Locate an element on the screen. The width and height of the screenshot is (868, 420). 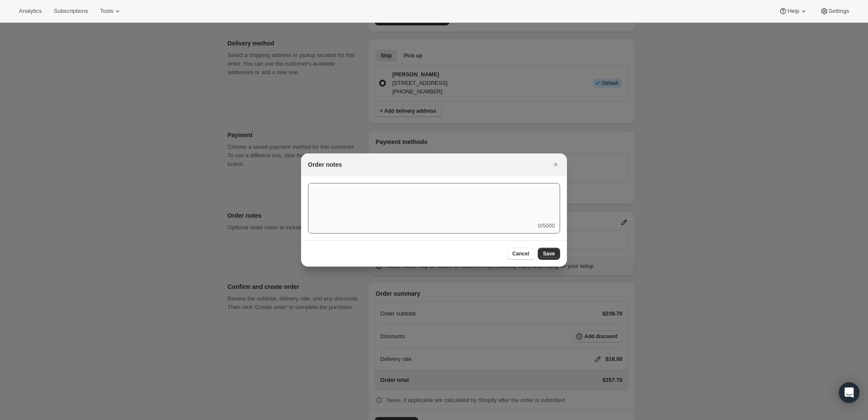
button: Cancel is located at coordinates (521, 254).